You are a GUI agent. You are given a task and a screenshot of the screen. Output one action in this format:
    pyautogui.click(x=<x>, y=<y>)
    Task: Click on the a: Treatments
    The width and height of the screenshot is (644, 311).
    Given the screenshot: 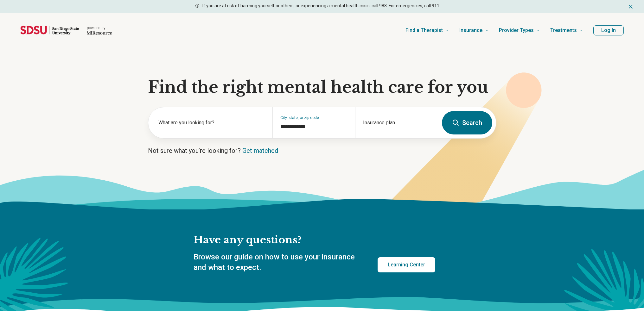 What is the action you would take?
    pyautogui.click(x=567, y=30)
    